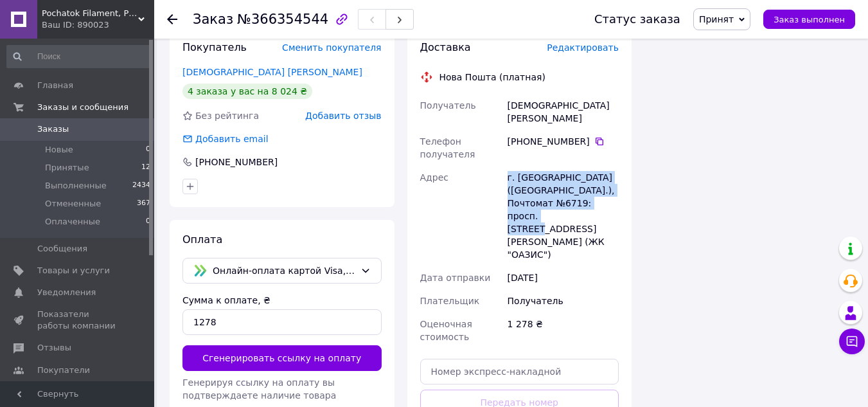 This screenshot has width=868, height=407. I want to click on button: Заказ выполнен, so click(810, 20).